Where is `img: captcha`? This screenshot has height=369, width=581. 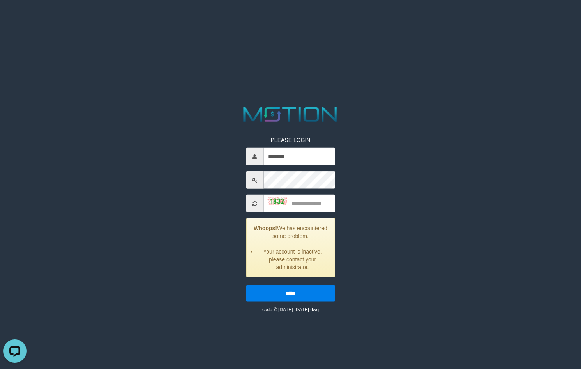 img: captcha is located at coordinates (277, 201).